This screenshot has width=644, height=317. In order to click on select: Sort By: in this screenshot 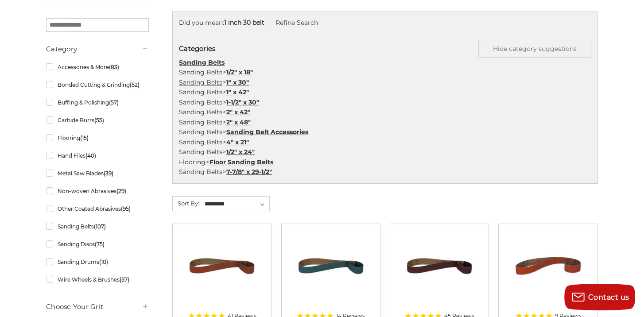, I will do `click(236, 204)`.